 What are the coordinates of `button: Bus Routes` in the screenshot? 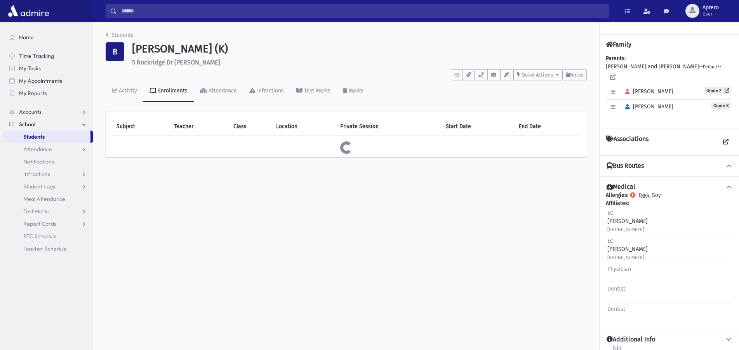 It's located at (669, 166).